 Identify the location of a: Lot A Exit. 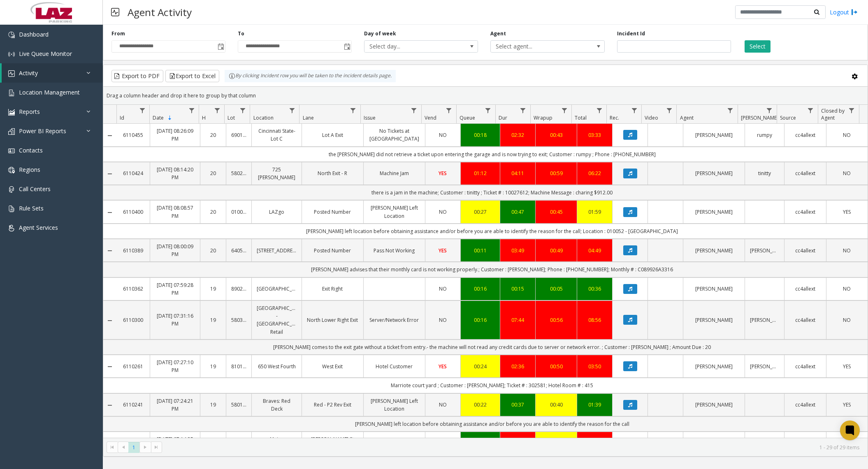
(332, 135).